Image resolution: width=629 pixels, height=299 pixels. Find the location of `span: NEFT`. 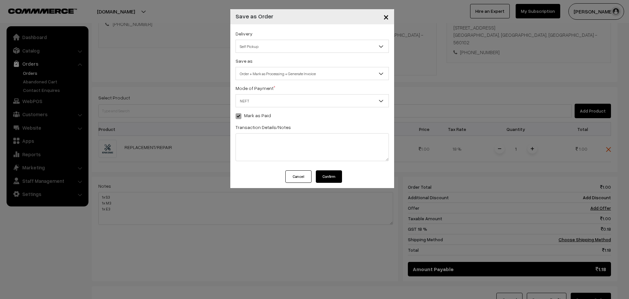

span: NEFT is located at coordinates (312, 101).